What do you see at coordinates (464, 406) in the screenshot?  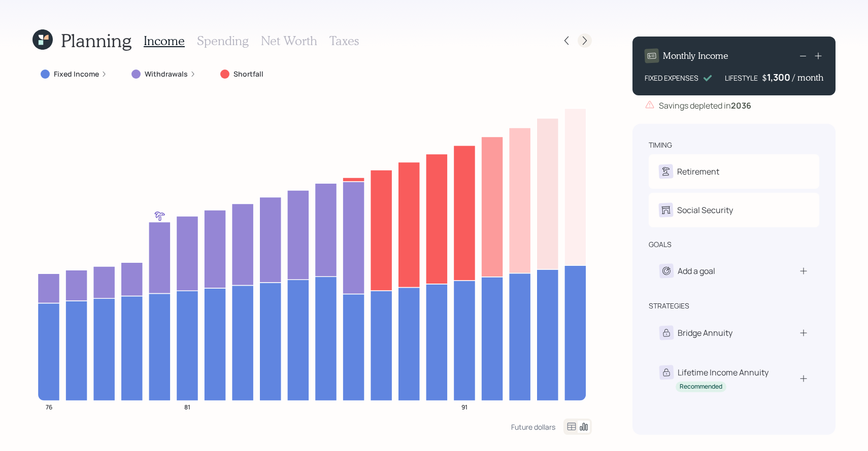 I see `tspan: 91` at bounding box center [464, 406].